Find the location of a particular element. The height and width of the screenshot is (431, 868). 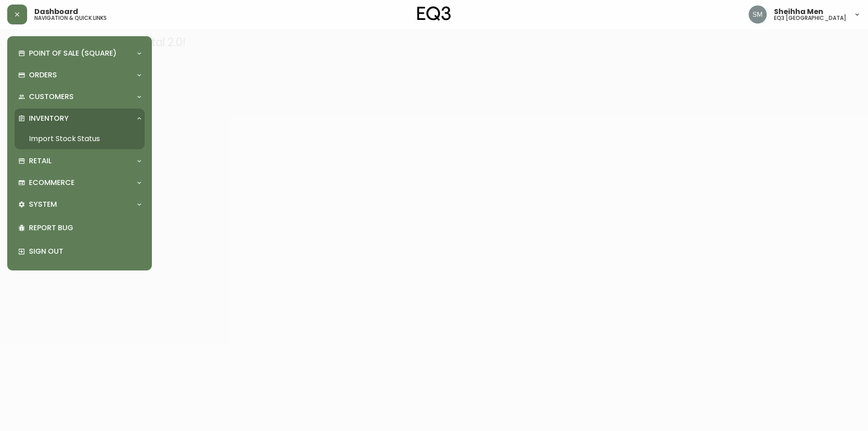

div: Ecommerce is located at coordinates (80, 183).